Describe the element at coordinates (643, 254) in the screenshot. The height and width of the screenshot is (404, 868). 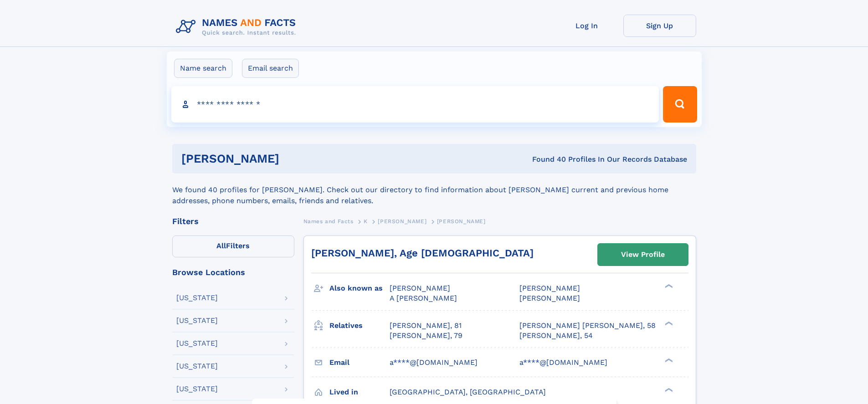
I see `a: View Profile` at that location.